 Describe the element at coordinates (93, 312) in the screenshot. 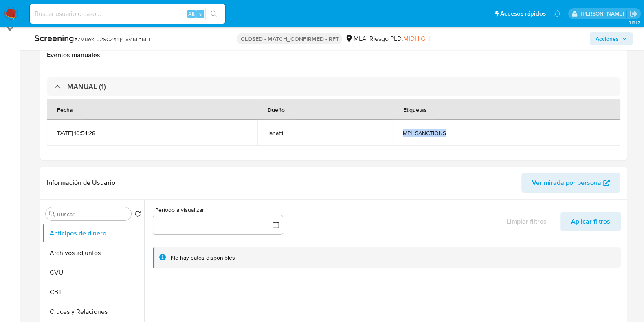

I see `button: Cruces y Relaciones` at that location.